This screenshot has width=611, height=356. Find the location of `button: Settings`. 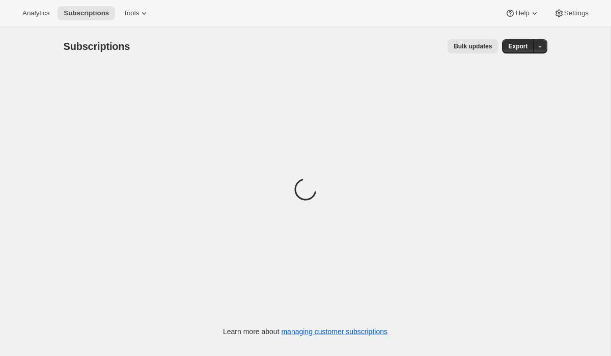

button: Settings is located at coordinates (571, 13).